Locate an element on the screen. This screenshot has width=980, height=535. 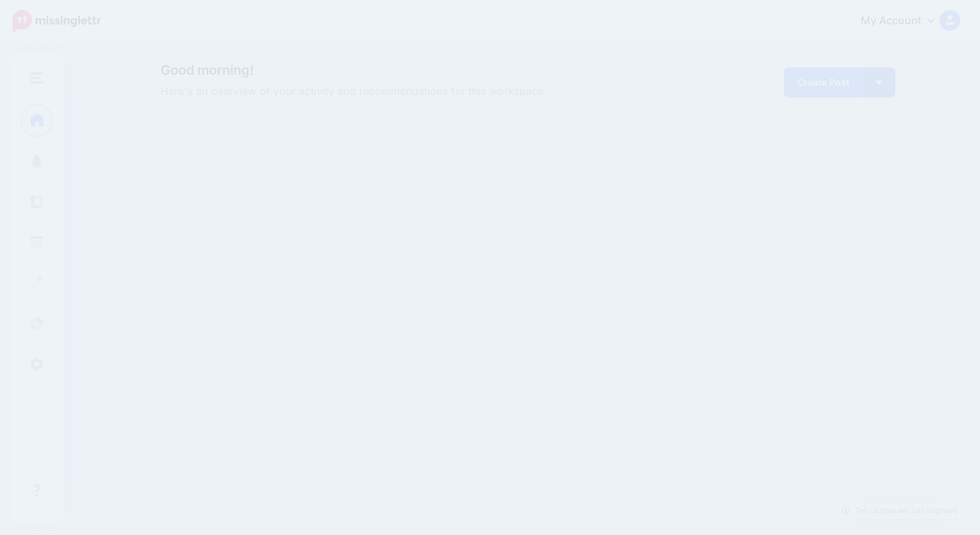
span: Good morning! is located at coordinates (207, 70).